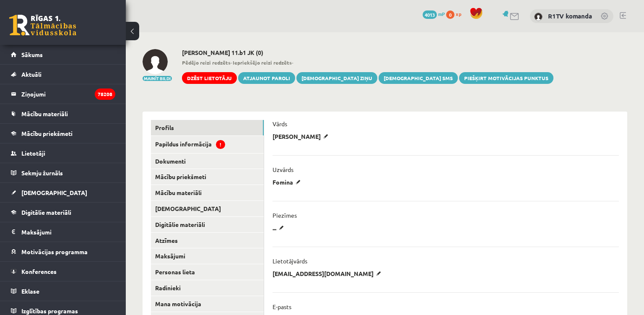 This screenshot has width=644, height=315. I want to click on a: Sākums, so click(63, 55).